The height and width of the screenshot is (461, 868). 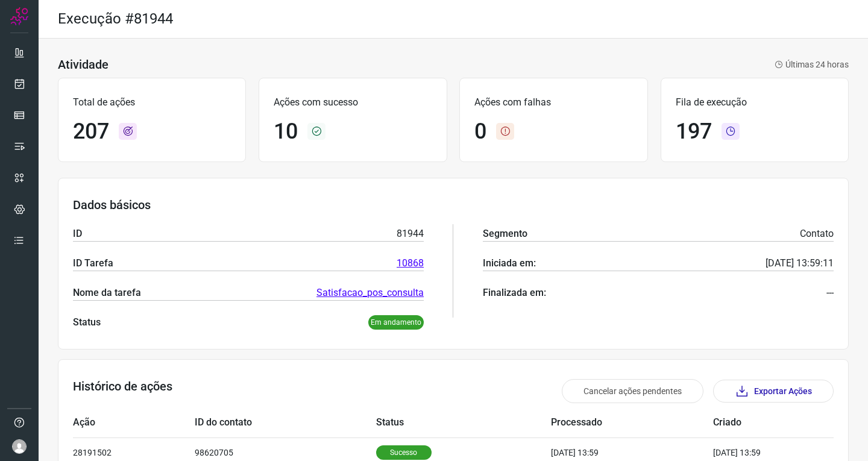 What do you see at coordinates (514, 293) in the screenshot?
I see `p: Finalizada em:` at bounding box center [514, 293].